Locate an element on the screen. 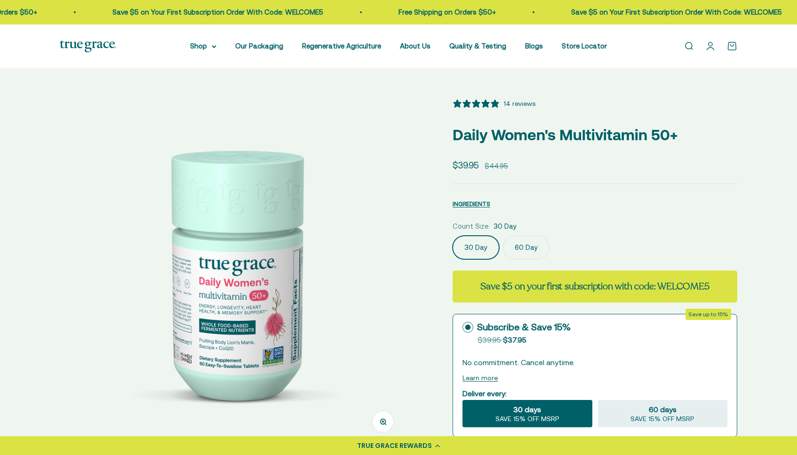 The height and width of the screenshot is (455, 797). img: Daily Women's 50+ Multivitamin is located at coordinates (233, 272).